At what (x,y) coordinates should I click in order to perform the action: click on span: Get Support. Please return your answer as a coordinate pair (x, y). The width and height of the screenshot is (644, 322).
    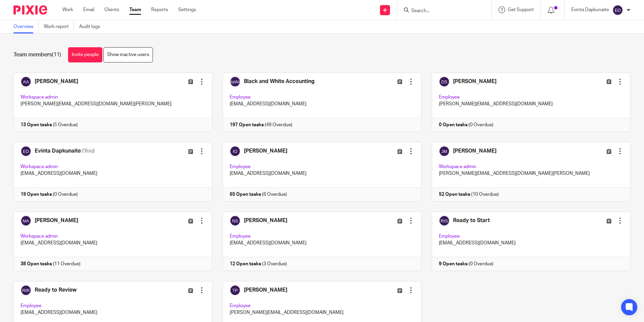
    Looking at the image, I should click on (521, 10).